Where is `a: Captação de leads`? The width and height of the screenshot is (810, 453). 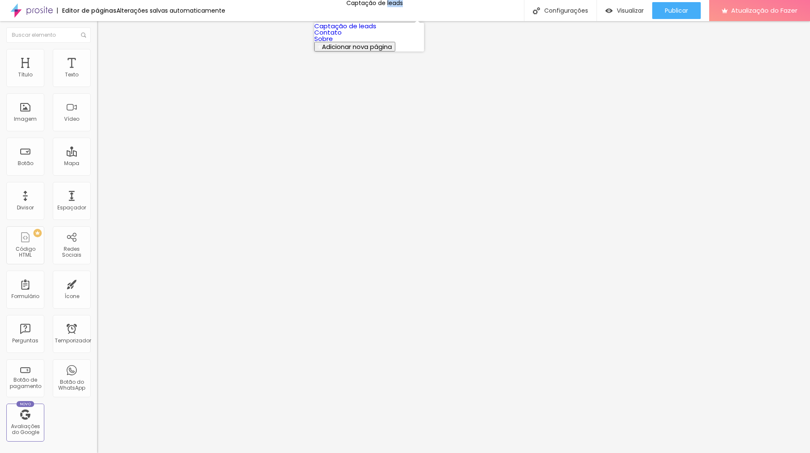
a: Captação de leads is located at coordinates (345, 26).